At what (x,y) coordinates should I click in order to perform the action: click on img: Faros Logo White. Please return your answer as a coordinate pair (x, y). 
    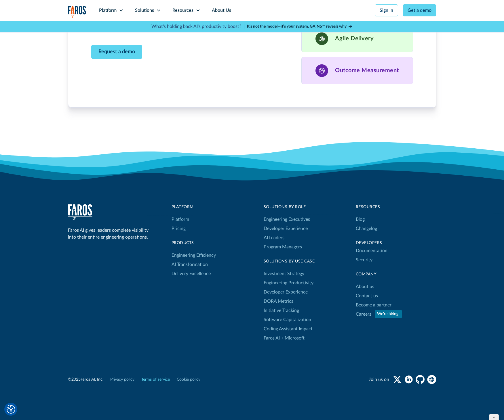
    Looking at the image, I should click on (80, 212).